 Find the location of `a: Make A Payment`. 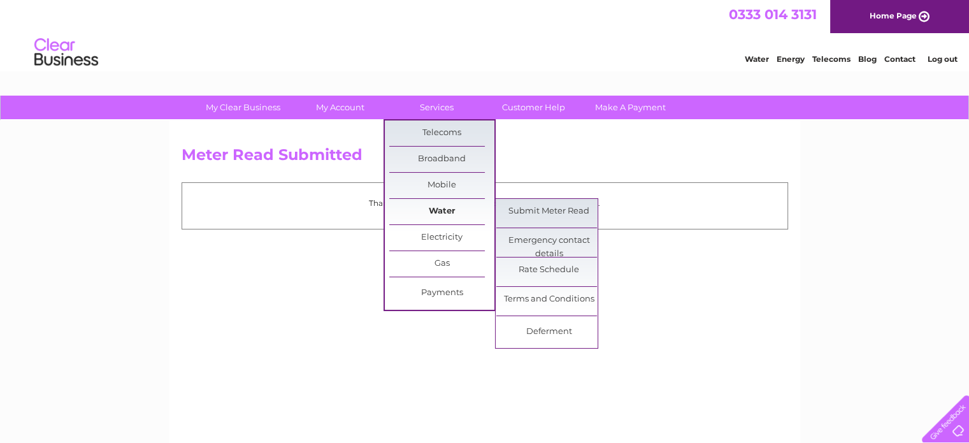

a: Make A Payment is located at coordinates (630, 107).